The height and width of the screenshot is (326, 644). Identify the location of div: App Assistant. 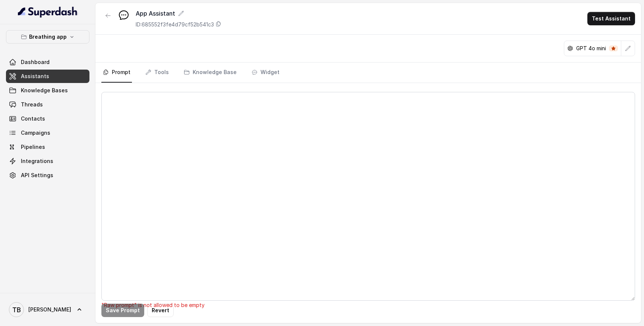
(179, 13).